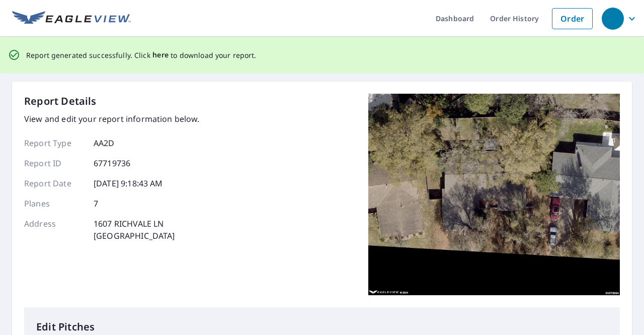 The width and height of the screenshot is (644, 335). Describe the element at coordinates (160, 55) in the screenshot. I see `span: here` at that location.